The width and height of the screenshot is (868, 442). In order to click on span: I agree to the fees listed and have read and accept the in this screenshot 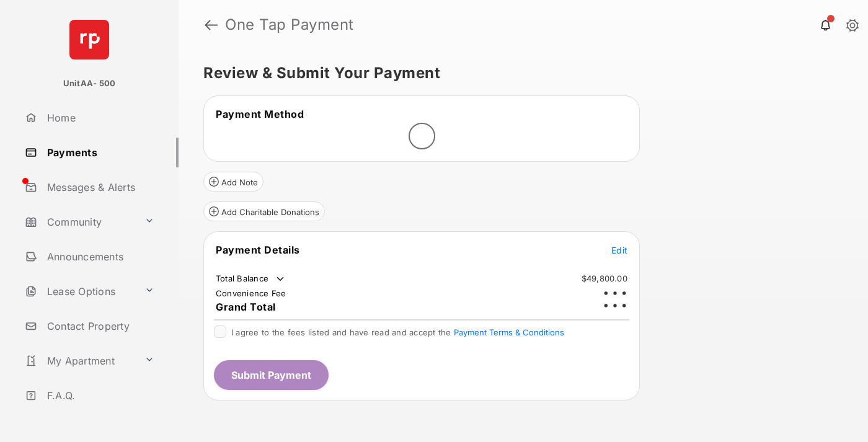, I will do `click(397, 332)`.